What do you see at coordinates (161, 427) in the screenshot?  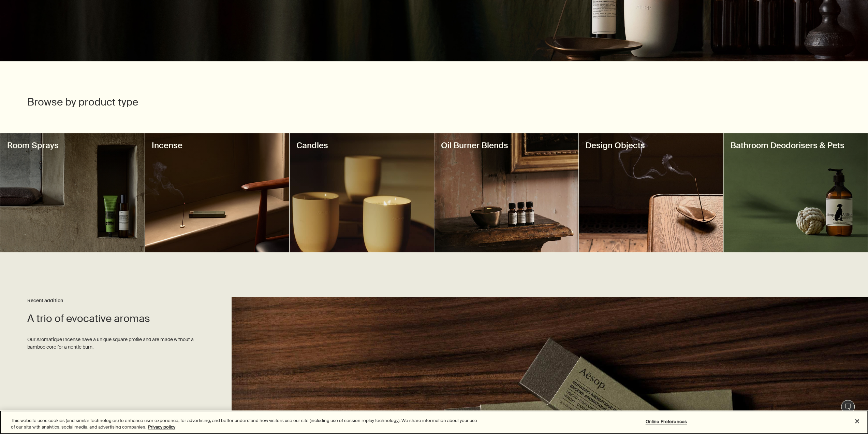 I see `a: More information about your privacy, opens in a new tab` at bounding box center [161, 427].